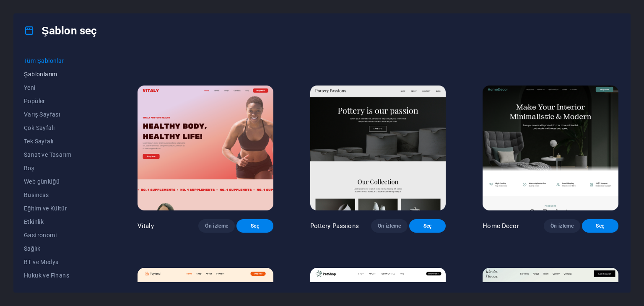  What do you see at coordinates (62, 141) in the screenshot?
I see `button: Tek Sayfalı` at bounding box center [62, 141].